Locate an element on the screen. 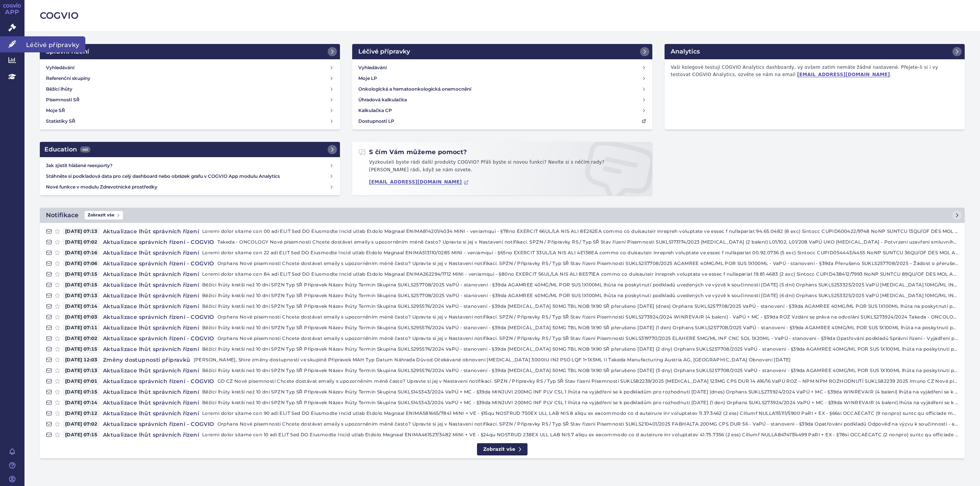 The width and height of the screenshot is (980, 486). p: GD CZ Nové písemnosti Chcete dostávat emaily s upozorněním méně často? Upravte si jej v Nastavení... is located at coordinates (588, 381).